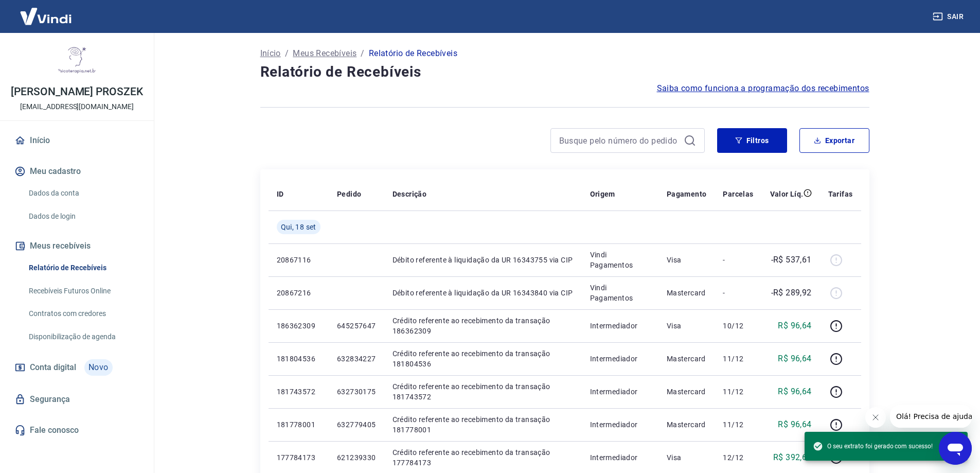  I want to click on p: 20867116, so click(298, 260).